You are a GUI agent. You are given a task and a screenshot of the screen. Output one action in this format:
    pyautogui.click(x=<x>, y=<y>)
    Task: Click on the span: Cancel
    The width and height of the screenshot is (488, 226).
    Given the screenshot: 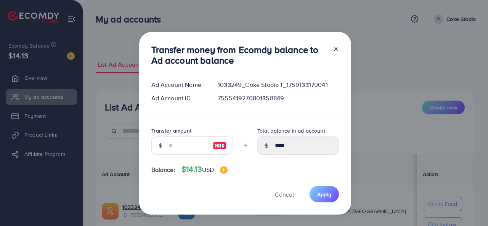 What is the action you would take?
    pyautogui.click(x=285, y=195)
    